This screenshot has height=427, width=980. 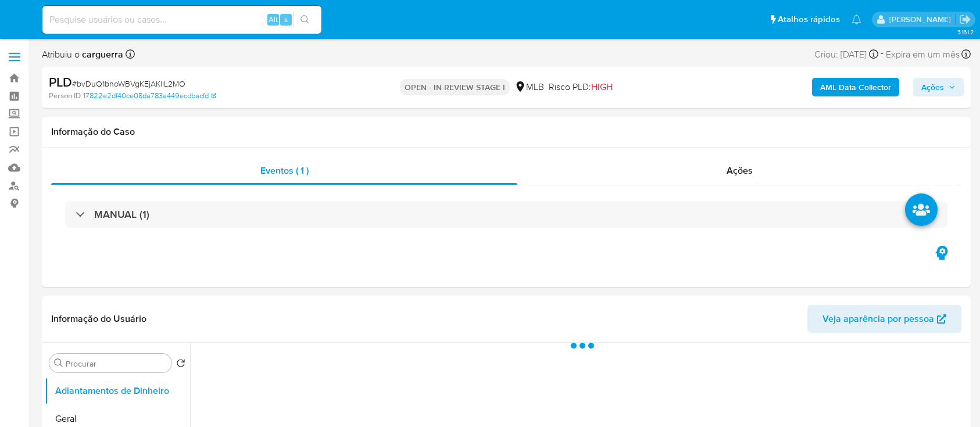 What do you see at coordinates (855, 87) in the screenshot?
I see `button: AML Data Collector` at bounding box center [855, 87].